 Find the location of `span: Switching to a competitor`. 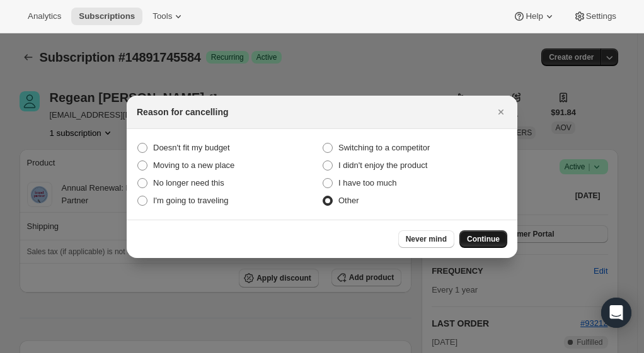

span: Switching to a competitor is located at coordinates (384, 147).